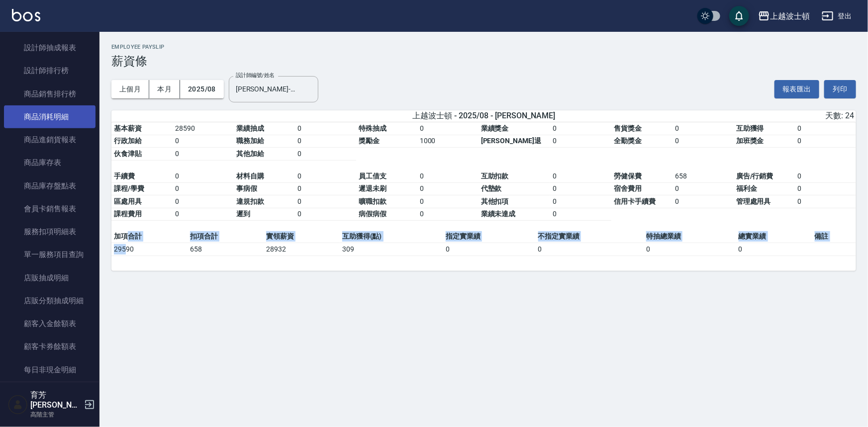  Describe the element at coordinates (840, 89) in the screenshot. I see `button: 列印` at that location.